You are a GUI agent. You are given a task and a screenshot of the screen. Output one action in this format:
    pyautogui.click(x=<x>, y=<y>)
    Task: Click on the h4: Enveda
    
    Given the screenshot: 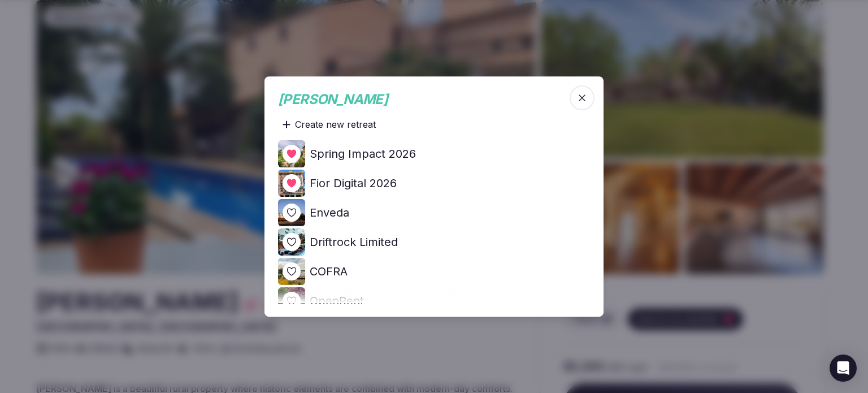 What is the action you would take?
    pyautogui.click(x=330, y=212)
    